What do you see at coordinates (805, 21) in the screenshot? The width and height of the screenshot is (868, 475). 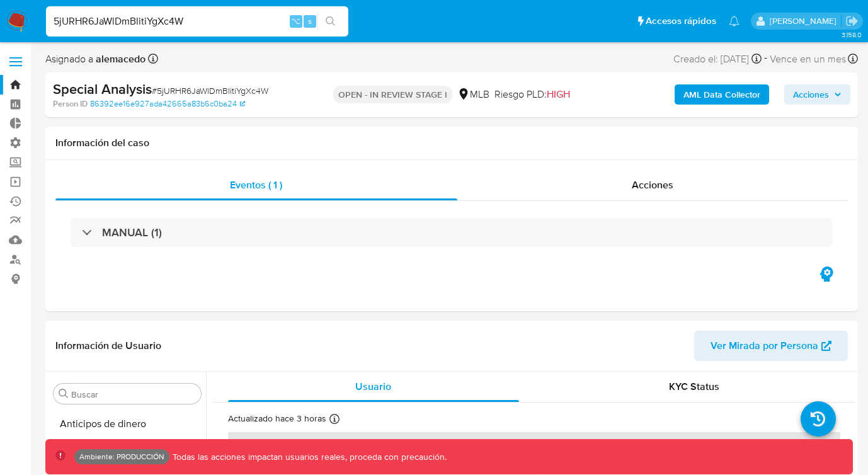 I see `p: luis.birchenz@mercadolibre.com` at bounding box center [805, 21].